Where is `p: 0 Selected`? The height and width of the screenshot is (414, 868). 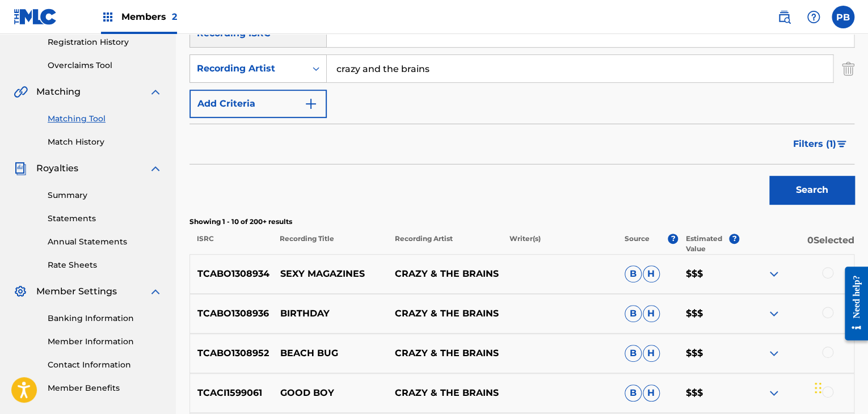 p: 0 Selected is located at coordinates (797, 244).